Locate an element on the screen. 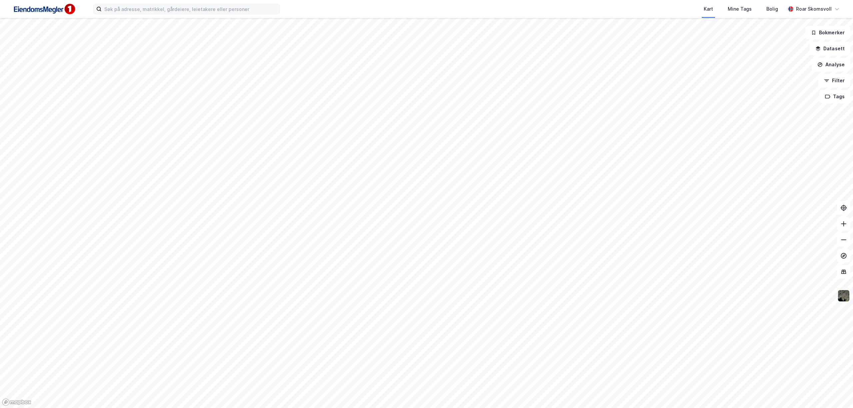 The height and width of the screenshot is (408, 853). button: Tags is located at coordinates (835, 97).